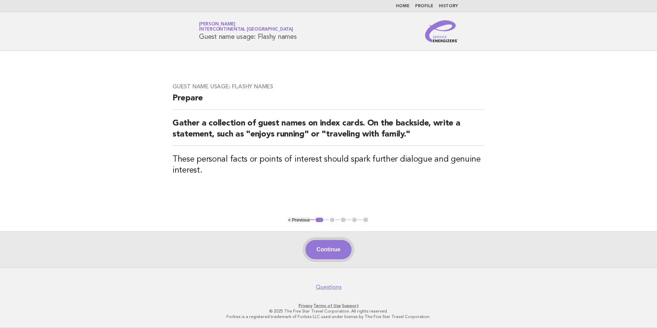 The height and width of the screenshot is (328, 657). Describe the element at coordinates (328, 249) in the screenshot. I see `button: Continue` at that location.